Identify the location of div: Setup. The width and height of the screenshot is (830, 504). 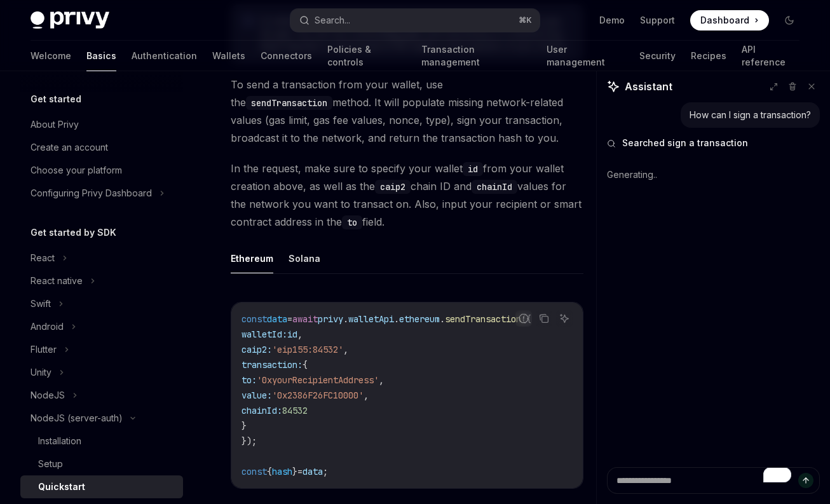
(50, 464).